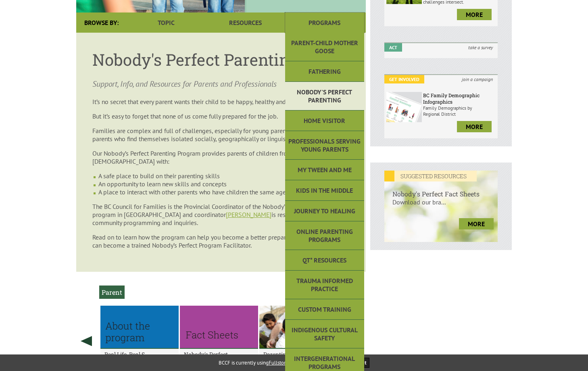 Image resolution: width=588 pixels, height=371 pixels. I want to click on a: Journey to Healing, so click(324, 211).